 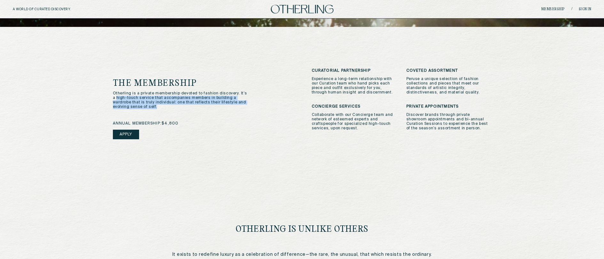 I want to click on h3: Curatorial Partnership, so click(x=354, y=71).